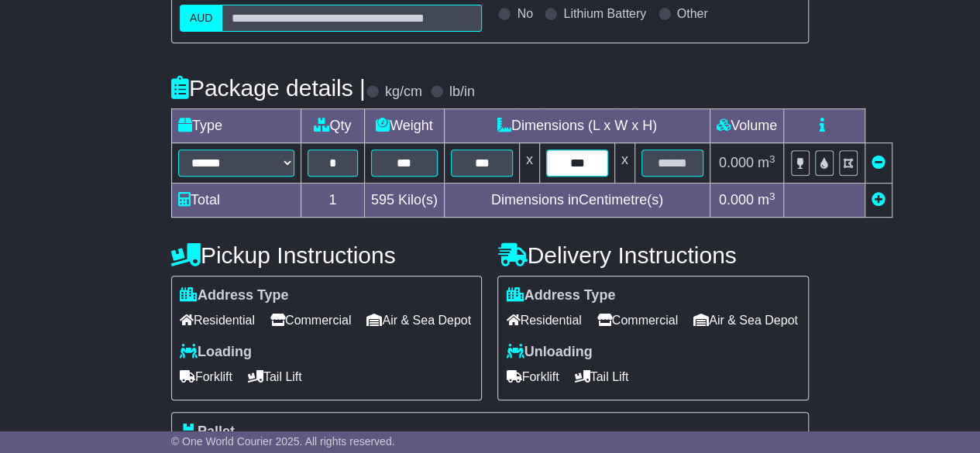 The width and height of the screenshot is (980, 453). I want to click on td: Type, so click(236, 127).